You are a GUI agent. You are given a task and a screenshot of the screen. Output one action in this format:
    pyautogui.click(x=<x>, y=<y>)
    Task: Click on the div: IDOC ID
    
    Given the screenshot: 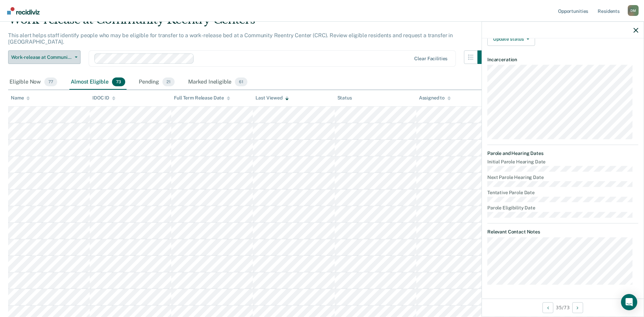 What is the action you would take?
    pyautogui.click(x=104, y=98)
    